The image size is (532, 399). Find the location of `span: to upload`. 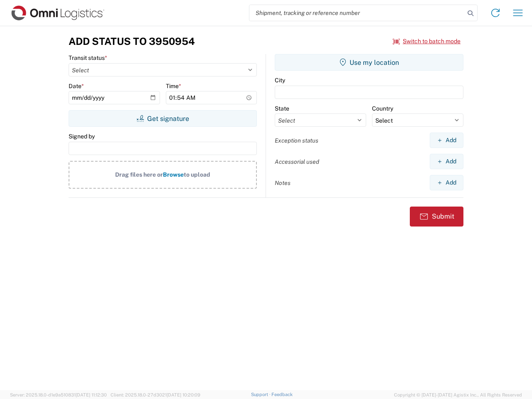

span: to upload is located at coordinates (197, 175).